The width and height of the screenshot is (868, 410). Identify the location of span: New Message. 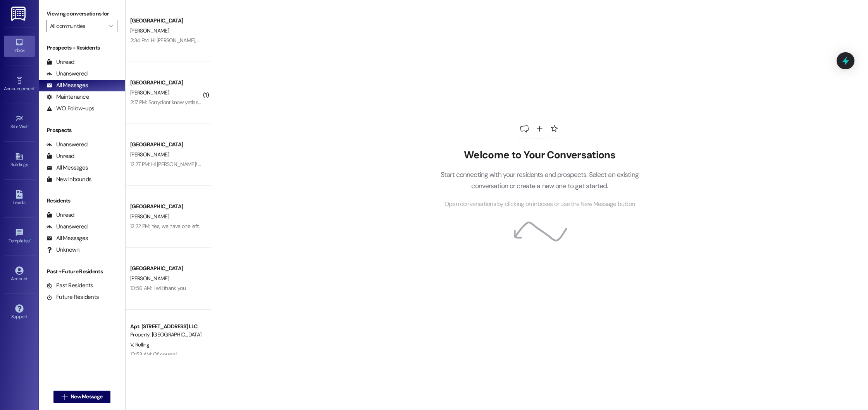
(87, 396).